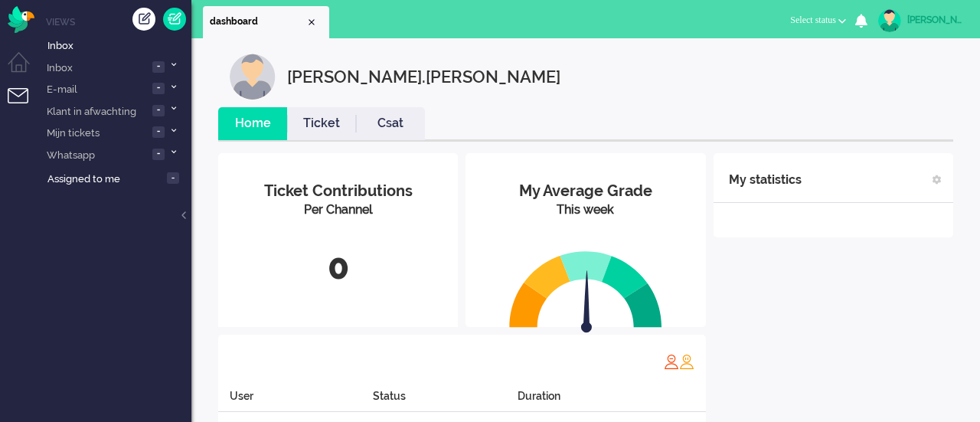 The image size is (980, 422). What do you see at coordinates (889, 20) in the screenshot?
I see `img: avatar` at bounding box center [889, 20].